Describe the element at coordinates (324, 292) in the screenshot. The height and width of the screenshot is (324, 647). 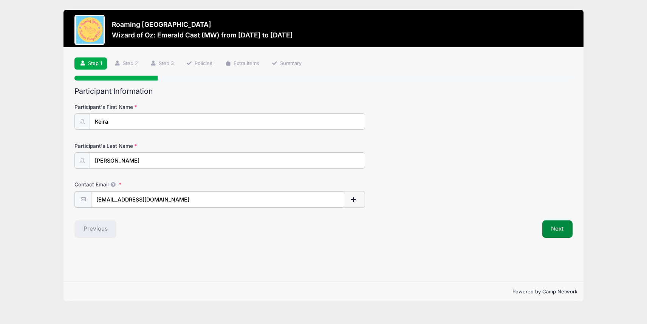
I see `p: Powered by Camp Network` at that location.